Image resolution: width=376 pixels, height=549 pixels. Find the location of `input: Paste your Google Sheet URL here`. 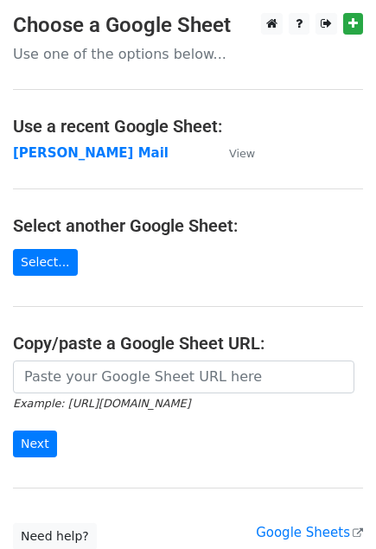

input: Paste your Google Sheet URL here is located at coordinates (183, 377).